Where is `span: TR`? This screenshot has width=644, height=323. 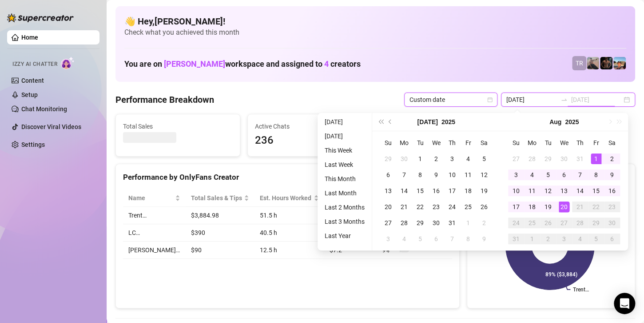
span: TR is located at coordinates (579, 63).